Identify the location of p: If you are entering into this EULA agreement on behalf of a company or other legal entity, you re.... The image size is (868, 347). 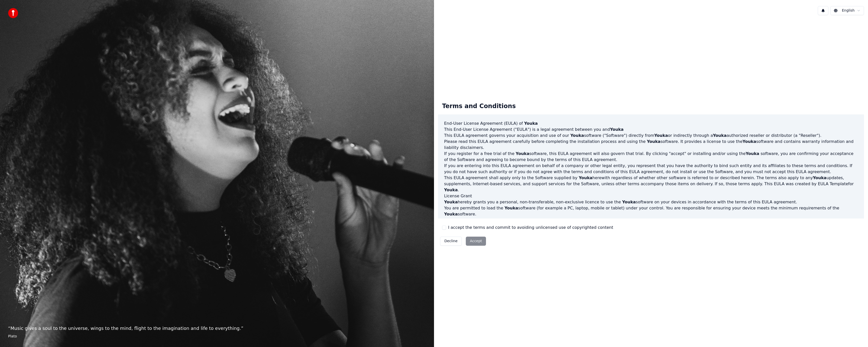
(651, 169).